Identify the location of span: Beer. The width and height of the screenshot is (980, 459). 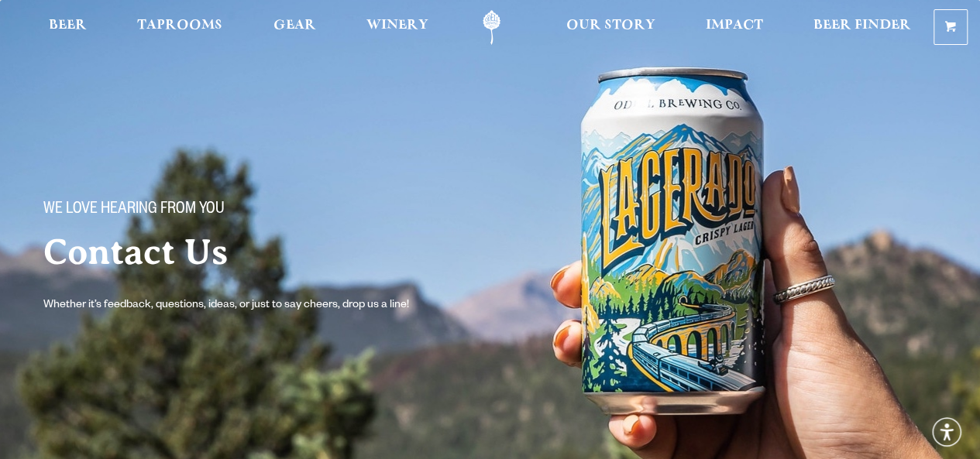
(67, 25).